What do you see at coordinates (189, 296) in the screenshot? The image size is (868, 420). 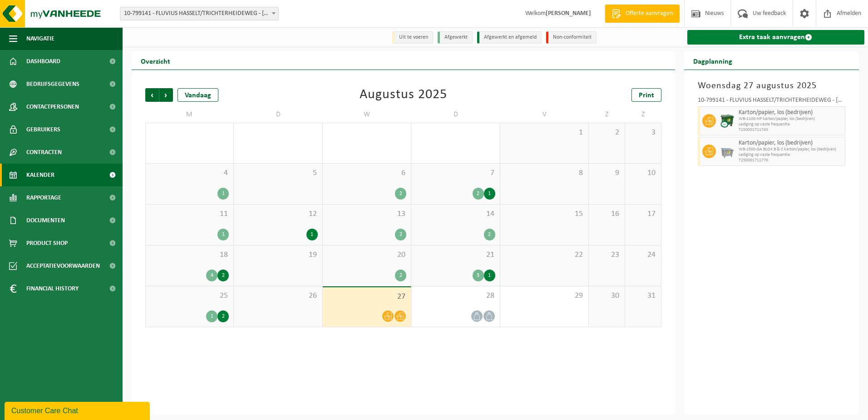 I see `span: 25` at bounding box center [189, 296].